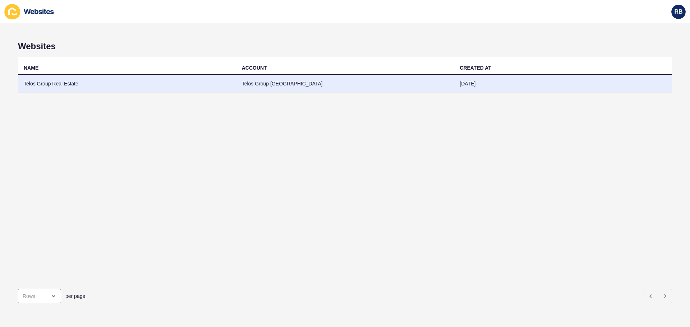  What do you see at coordinates (40, 296) in the screenshot?
I see `div: open menu` at bounding box center [40, 296].